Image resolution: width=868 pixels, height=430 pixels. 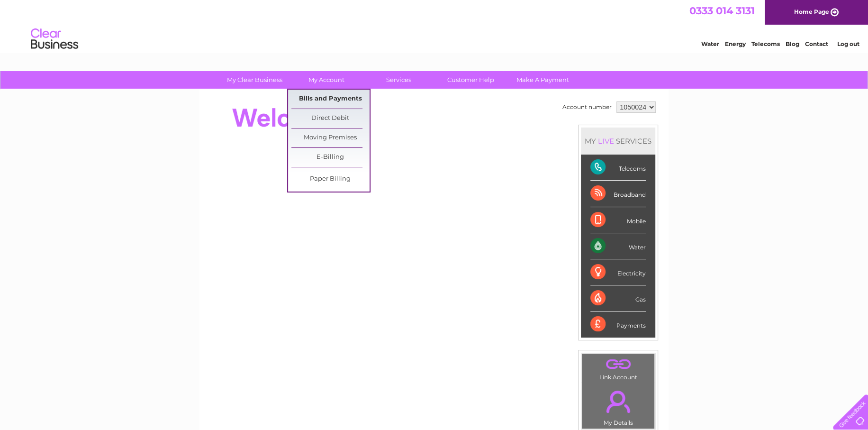 What do you see at coordinates (618, 141) in the screenshot?
I see `div: MY SERVICES` at bounding box center [618, 141].